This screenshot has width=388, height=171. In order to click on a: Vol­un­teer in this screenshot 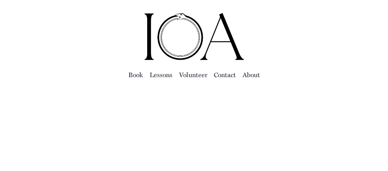, I will do `click(193, 75)`.